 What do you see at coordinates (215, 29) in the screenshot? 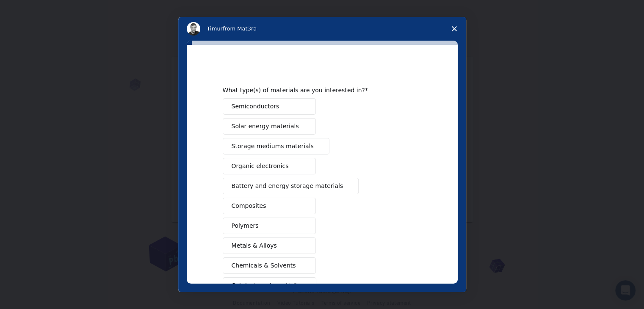
I see `span: Timur` at bounding box center [215, 29].